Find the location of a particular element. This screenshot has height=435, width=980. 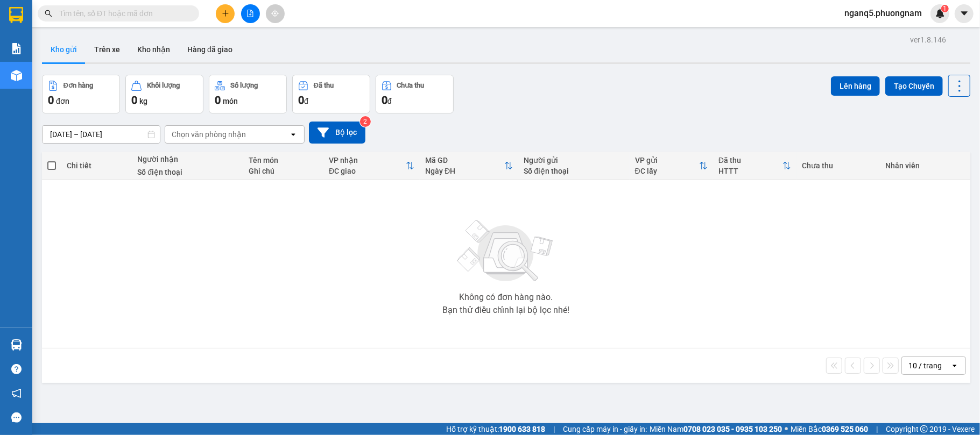

div: Bạn thử điều chỉnh lại bộ lọc nhé! is located at coordinates (506, 310).